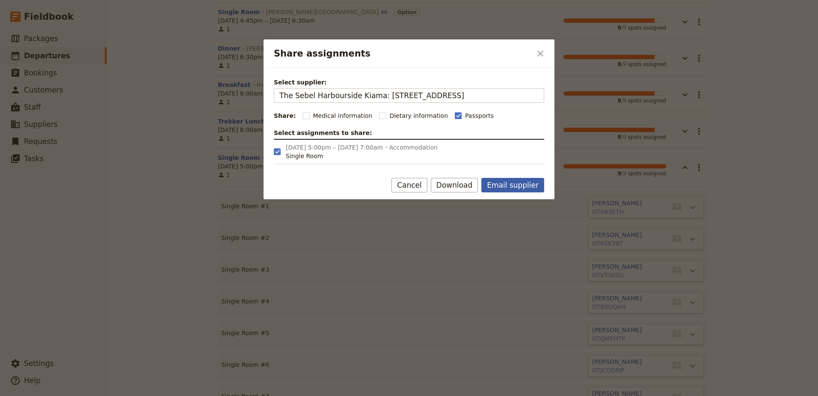 Image resolution: width=818 pixels, height=396 pixels. I want to click on button: Cancel, so click(410, 185).